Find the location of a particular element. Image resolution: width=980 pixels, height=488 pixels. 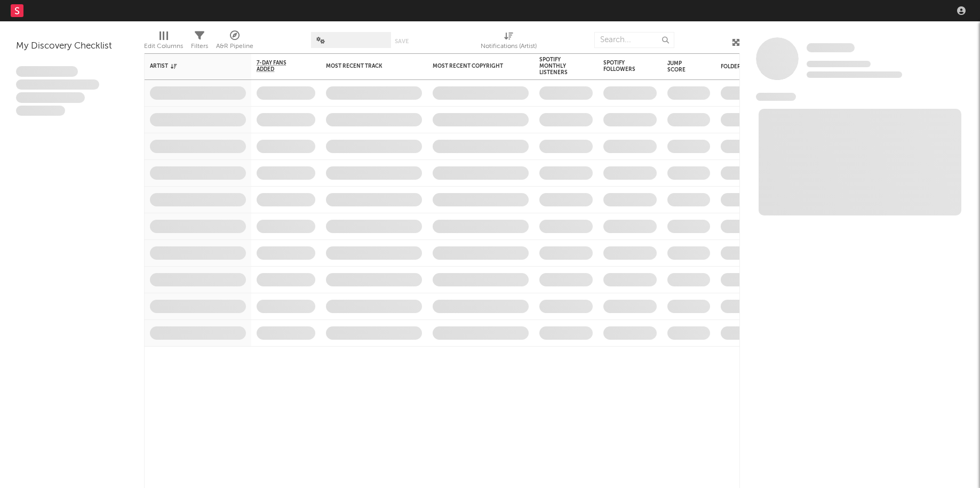

div: Jump Score is located at coordinates (681, 67).